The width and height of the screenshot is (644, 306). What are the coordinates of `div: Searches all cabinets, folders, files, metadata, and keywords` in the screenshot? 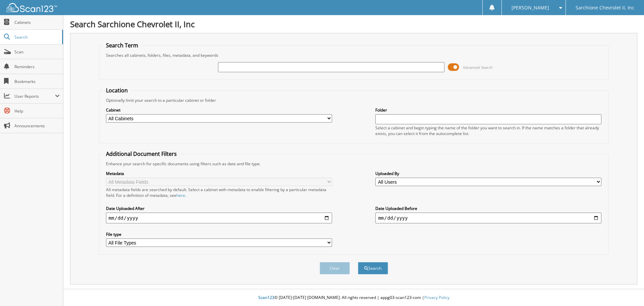 It's located at (354, 55).